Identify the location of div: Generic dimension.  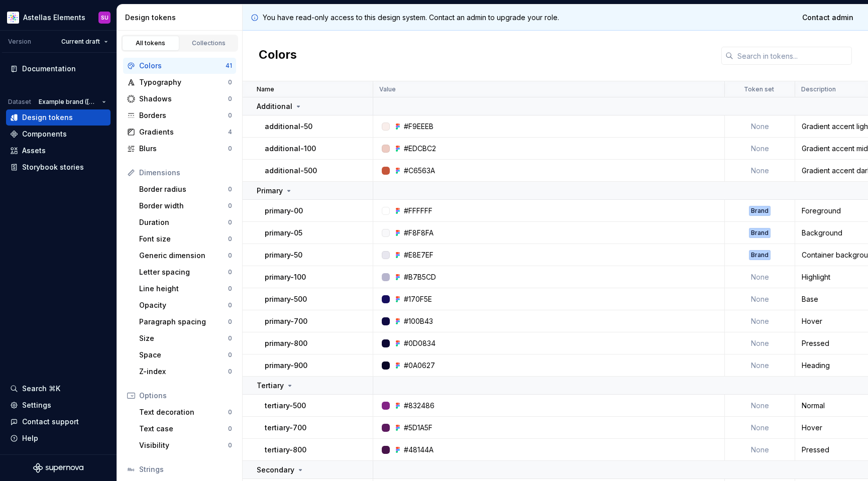
(184, 255).